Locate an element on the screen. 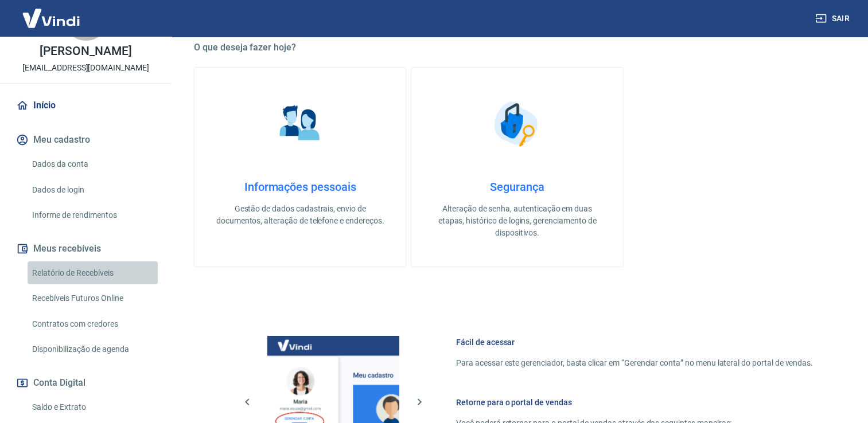 The height and width of the screenshot is (423, 868). button: Conta Digital is located at coordinates (86, 383).